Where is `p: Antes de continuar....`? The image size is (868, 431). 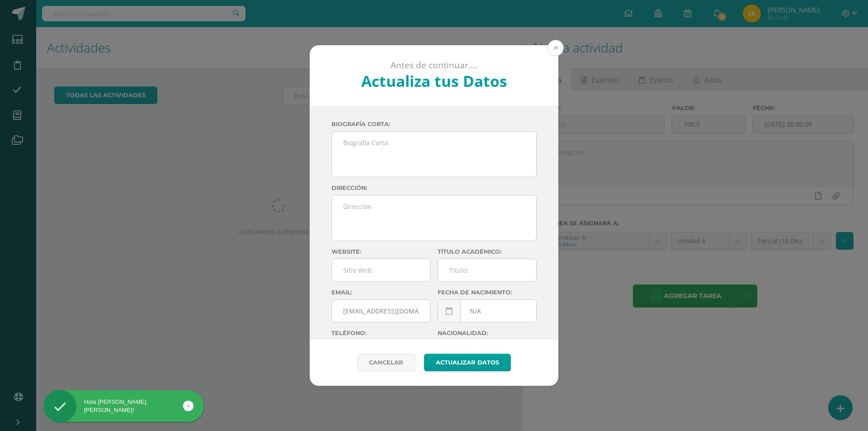 p: Antes de continuar.... is located at coordinates (434, 65).